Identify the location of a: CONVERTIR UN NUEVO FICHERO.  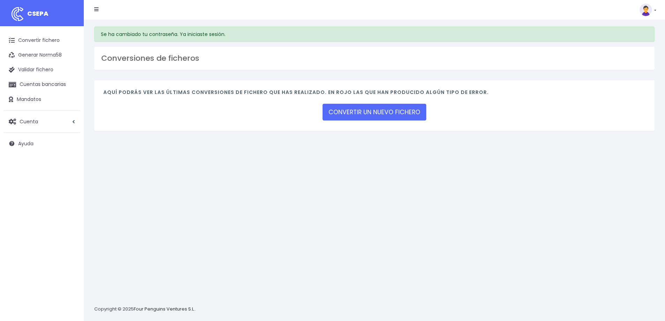
(374, 112).